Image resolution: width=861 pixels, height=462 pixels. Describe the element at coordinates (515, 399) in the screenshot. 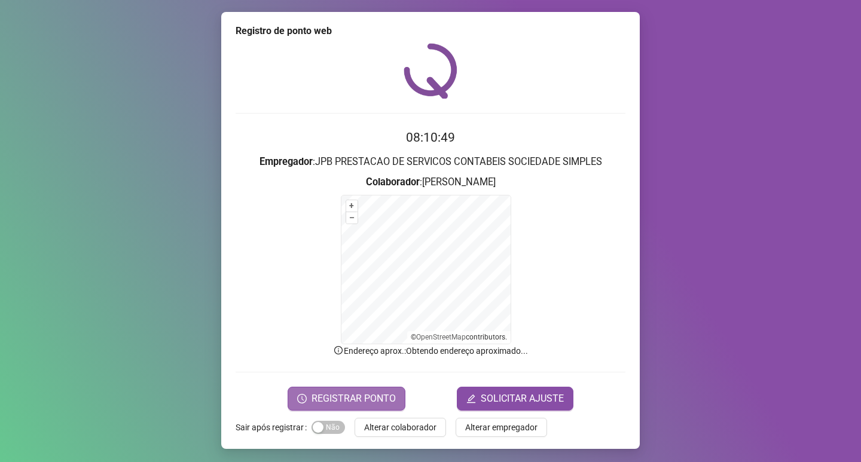

I see `button: editSOLICITAR AJUSTE` at that location.